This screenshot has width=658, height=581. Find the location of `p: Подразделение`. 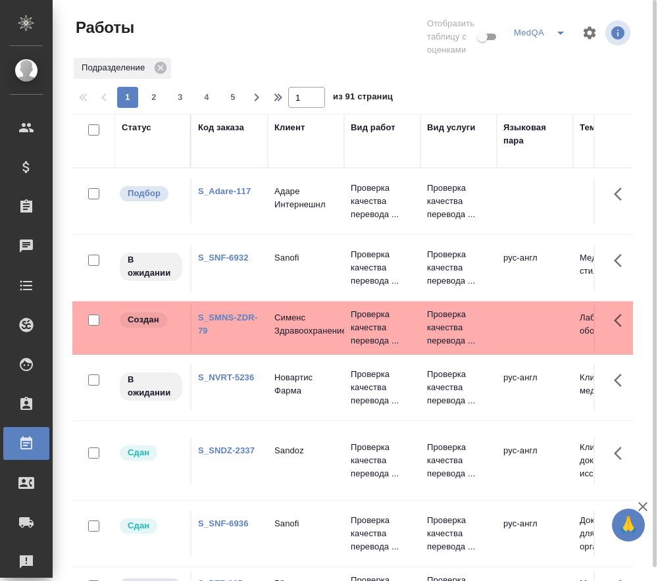

p: Подразделение is located at coordinates (115, 68).